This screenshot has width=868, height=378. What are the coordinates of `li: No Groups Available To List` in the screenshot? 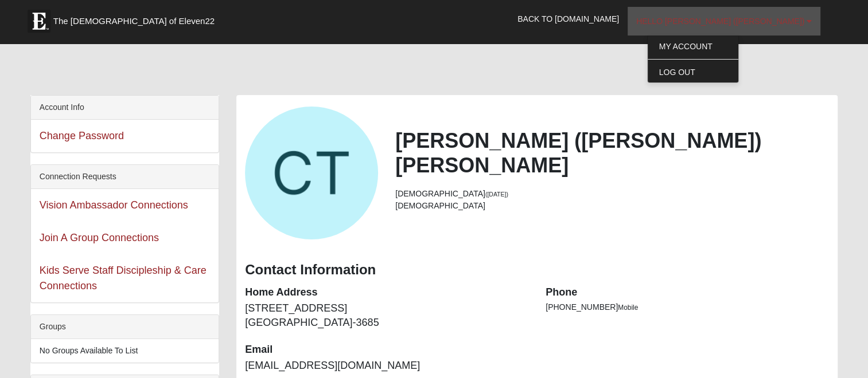 It's located at (124, 350).